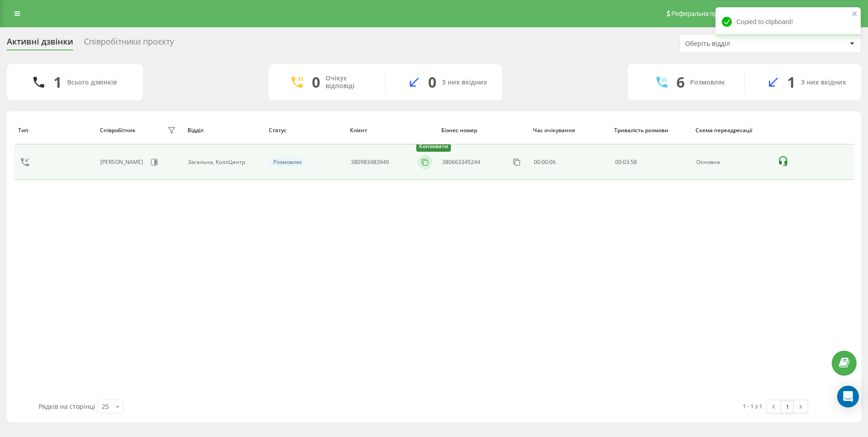 The width and height of the screenshot is (868, 437). I want to click on div: Open Intercom Messenger, so click(848, 396).